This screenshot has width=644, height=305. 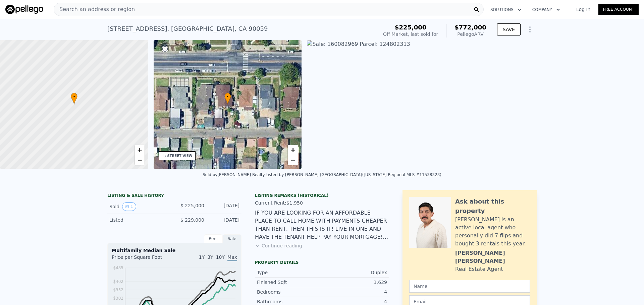 What do you see at coordinates (210, 257) in the screenshot?
I see `span: 3Y` at bounding box center [210, 257].